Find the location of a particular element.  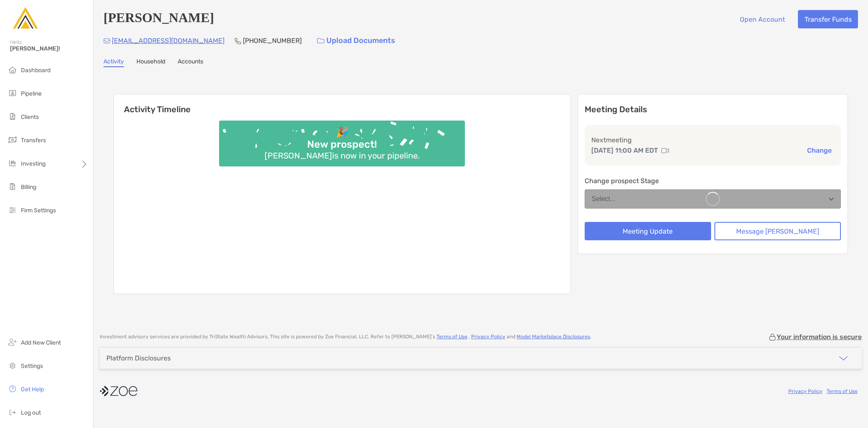

p: Meeting Details is located at coordinates (712, 109).